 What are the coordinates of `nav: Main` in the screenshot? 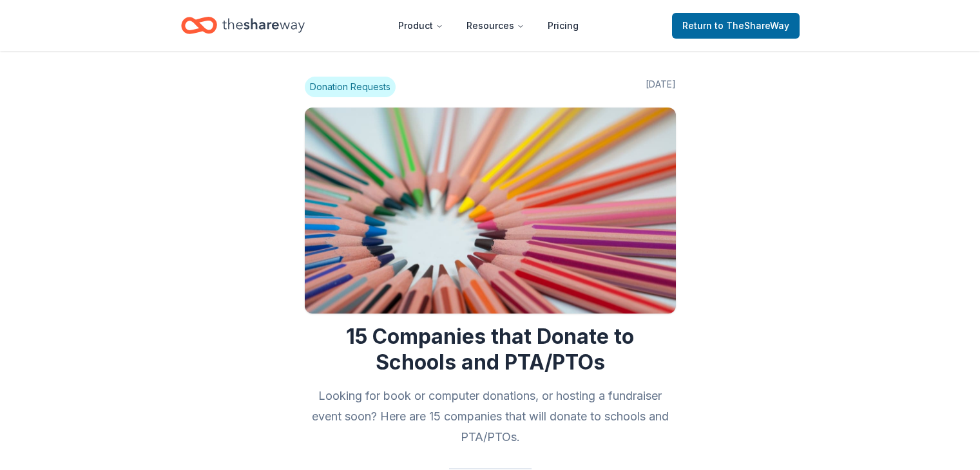 It's located at (488, 25).